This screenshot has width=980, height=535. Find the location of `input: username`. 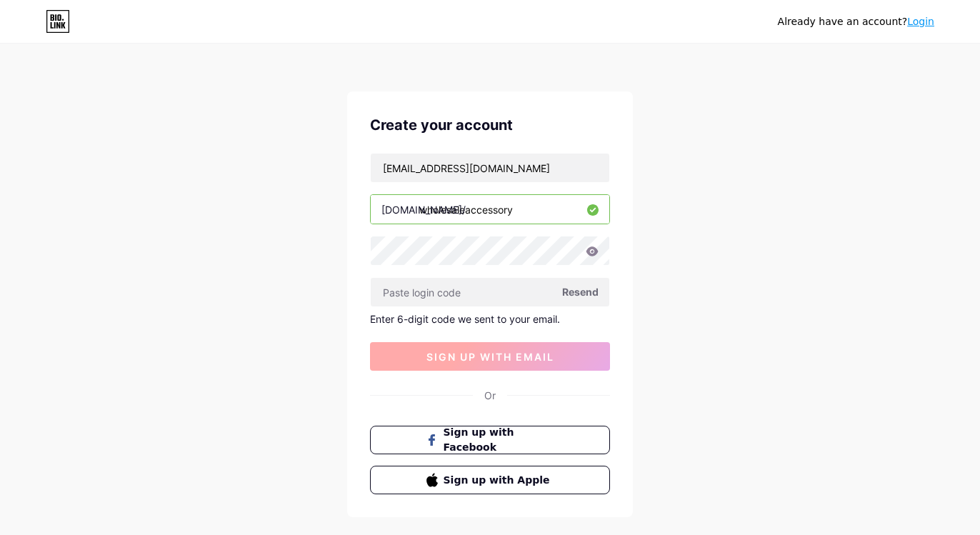

input: username is located at coordinates (490, 209).